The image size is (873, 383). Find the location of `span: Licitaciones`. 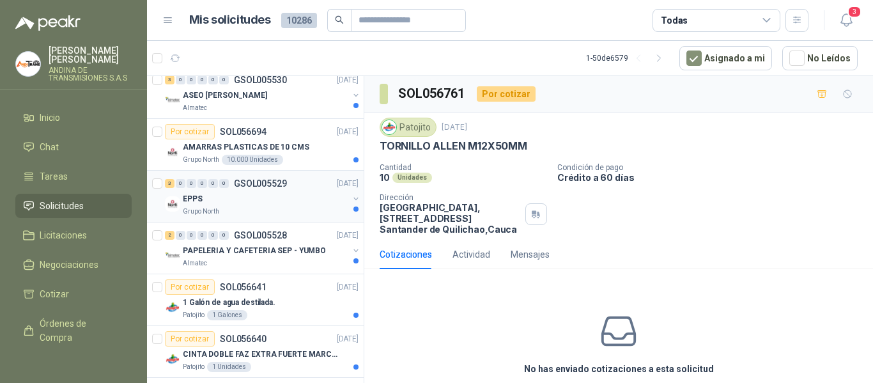

span: Licitaciones is located at coordinates (63, 235).